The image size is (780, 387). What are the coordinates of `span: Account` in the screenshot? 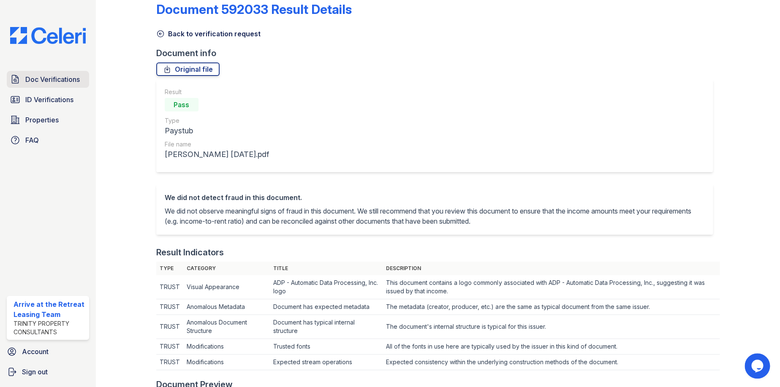 It's located at (35, 352).